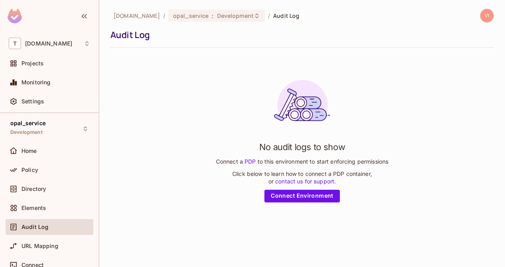  I want to click on a: PDP, so click(250, 161).